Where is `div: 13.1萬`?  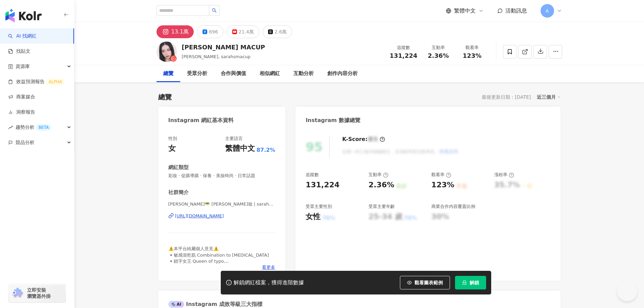 div: 13.1萬 is located at coordinates (180, 32).